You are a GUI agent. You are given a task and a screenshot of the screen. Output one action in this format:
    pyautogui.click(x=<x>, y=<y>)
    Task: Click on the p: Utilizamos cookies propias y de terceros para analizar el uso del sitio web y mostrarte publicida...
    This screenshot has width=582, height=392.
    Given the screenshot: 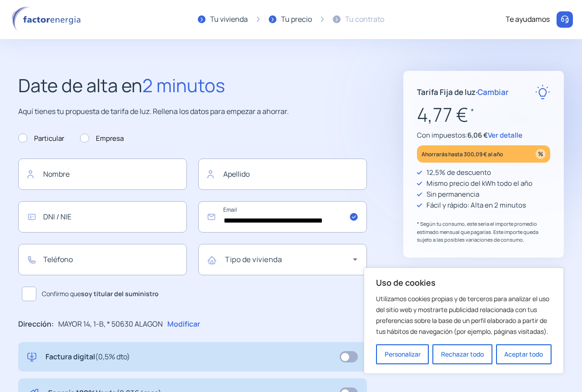 What is the action you would take?
    pyautogui.click(x=463, y=315)
    